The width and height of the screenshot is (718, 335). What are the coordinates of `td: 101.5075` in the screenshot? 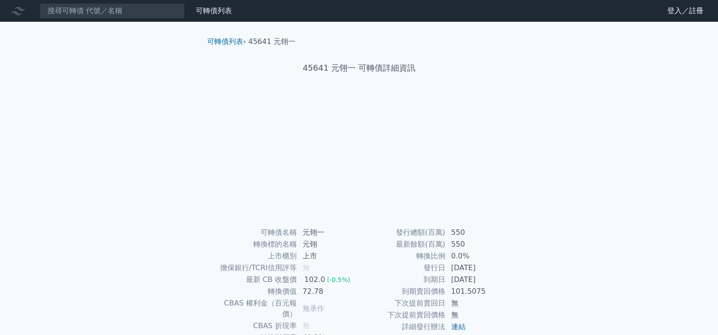 It's located at (477, 291).